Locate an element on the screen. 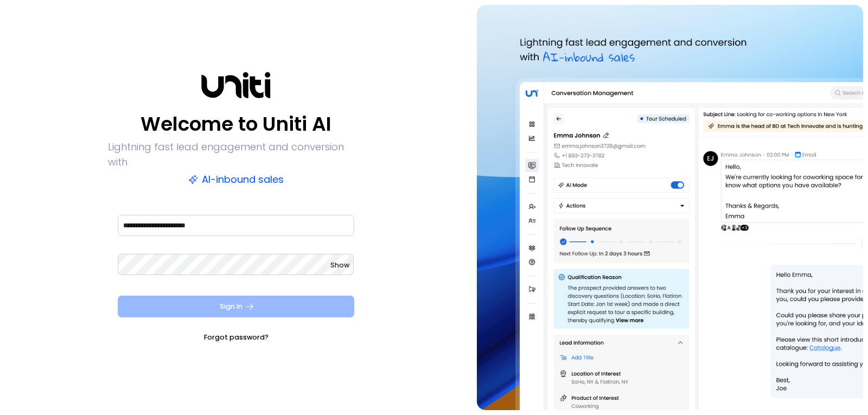  p: AI-inbound sales is located at coordinates (236, 180).